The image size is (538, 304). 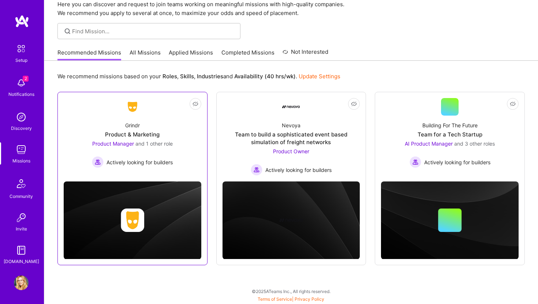 I want to click on span: 2, so click(x=26, y=79).